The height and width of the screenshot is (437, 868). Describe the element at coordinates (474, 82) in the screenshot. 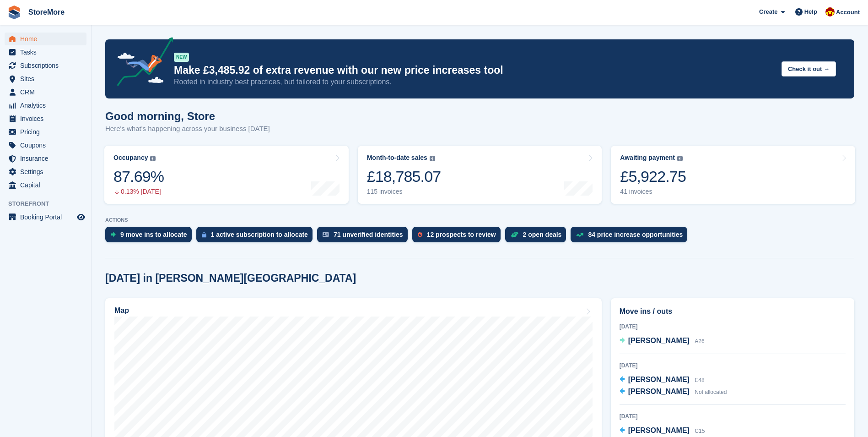

I see `p: Rooted in industry best practices, but tailored to your subscriptions.` at that location.